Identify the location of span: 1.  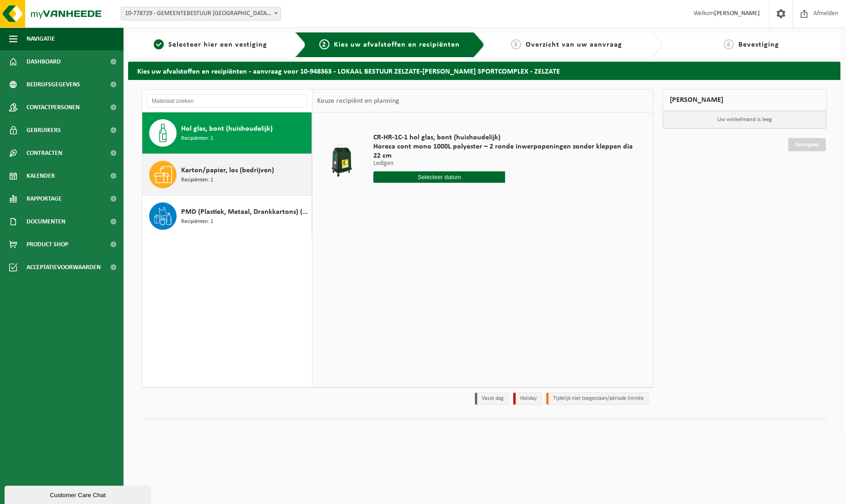
(159, 44).